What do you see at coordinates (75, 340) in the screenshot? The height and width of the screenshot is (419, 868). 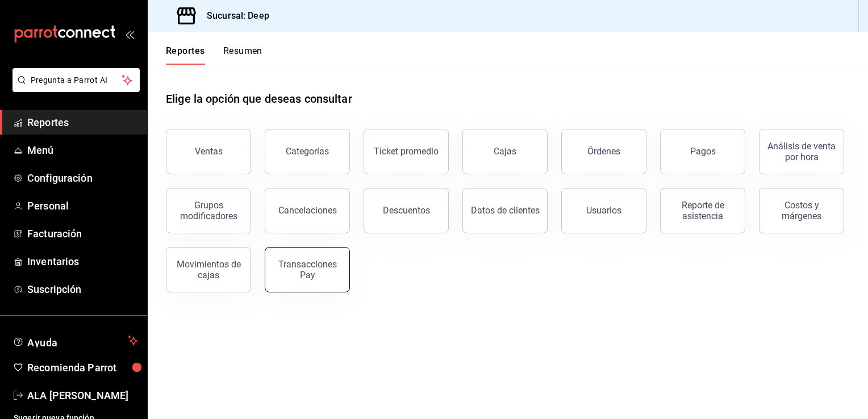 I see `span: Ayuda` at bounding box center [75, 340].